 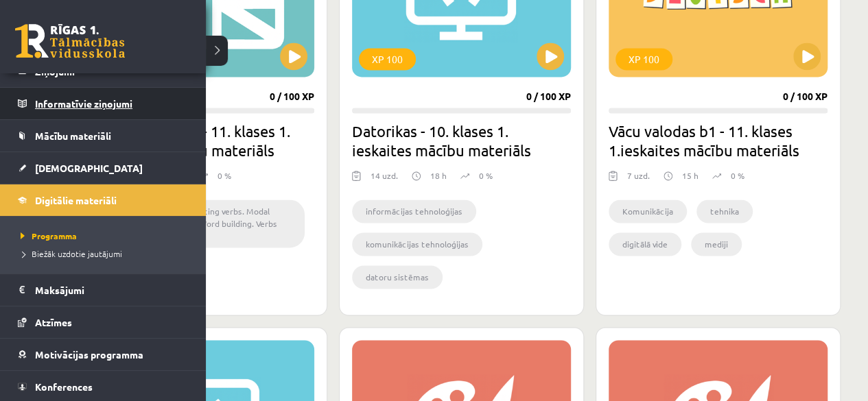 What do you see at coordinates (103, 104) in the screenshot?
I see `a: Informatīvie ziņojumi` at bounding box center [103, 104].